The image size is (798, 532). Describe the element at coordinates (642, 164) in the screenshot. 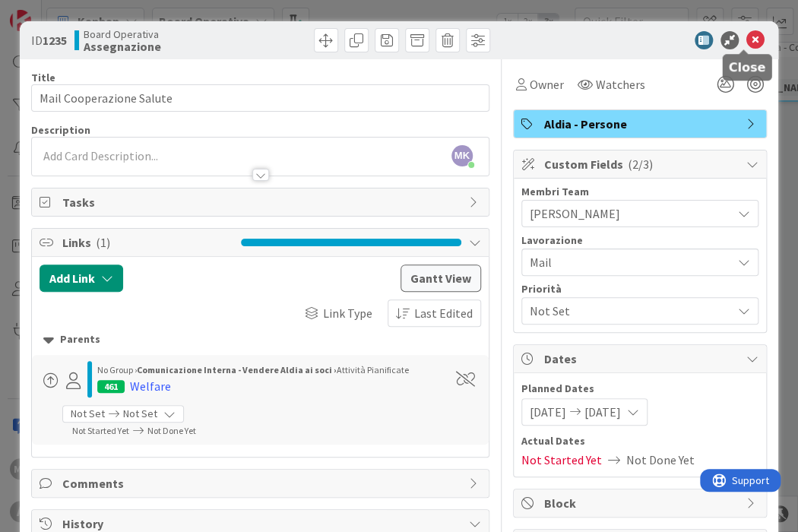

I see `span: Custom Fields` at that location.